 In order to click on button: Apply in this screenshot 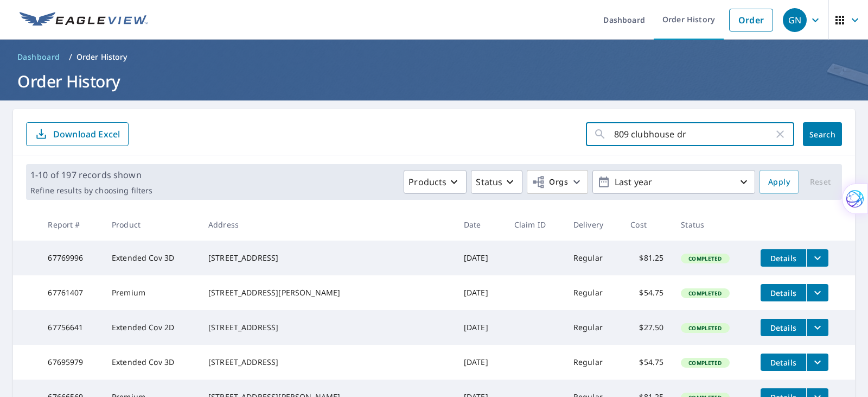, I will do `click(779, 182)`.